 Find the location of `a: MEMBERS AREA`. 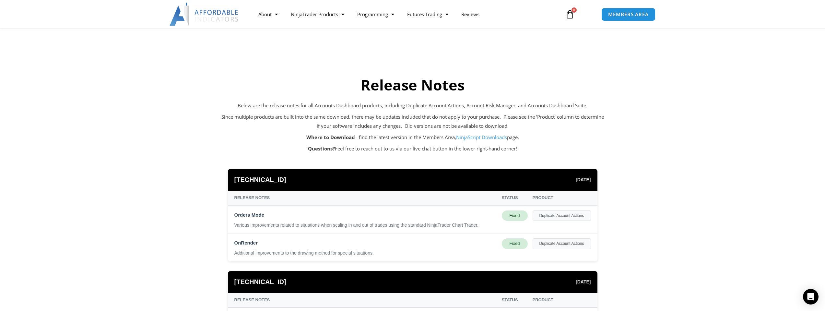

a: MEMBERS AREA is located at coordinates (628, 14).